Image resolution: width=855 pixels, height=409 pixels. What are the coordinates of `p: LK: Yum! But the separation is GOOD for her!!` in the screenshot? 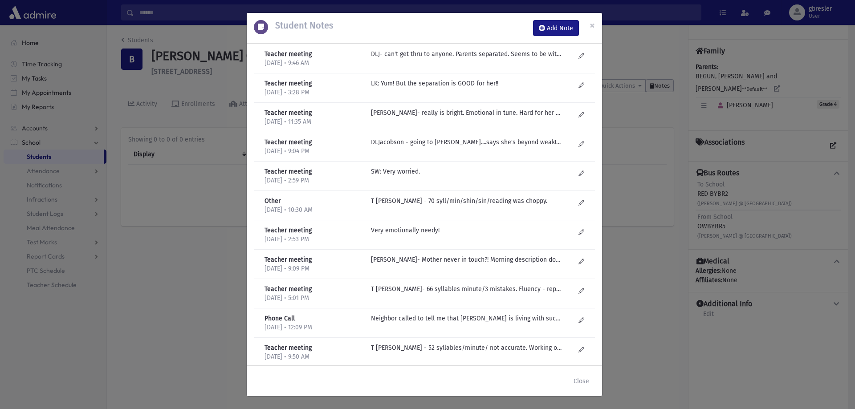 It's located at (466, 83).